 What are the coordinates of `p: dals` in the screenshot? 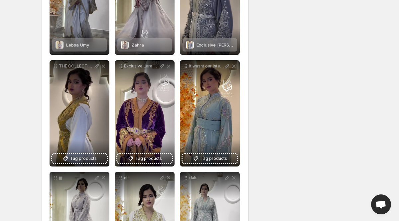 It's located at (206, 178).